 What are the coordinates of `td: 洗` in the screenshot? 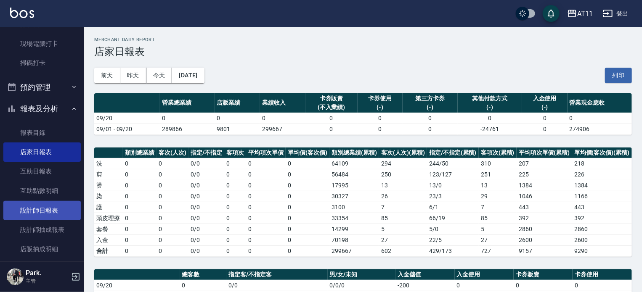 It's located at (109, 164).